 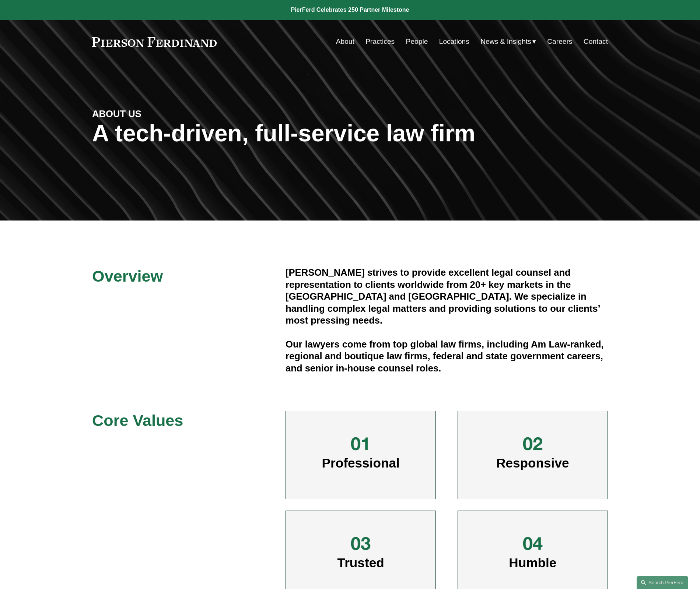 I want to click on a: People, so click(x=417, y=41).